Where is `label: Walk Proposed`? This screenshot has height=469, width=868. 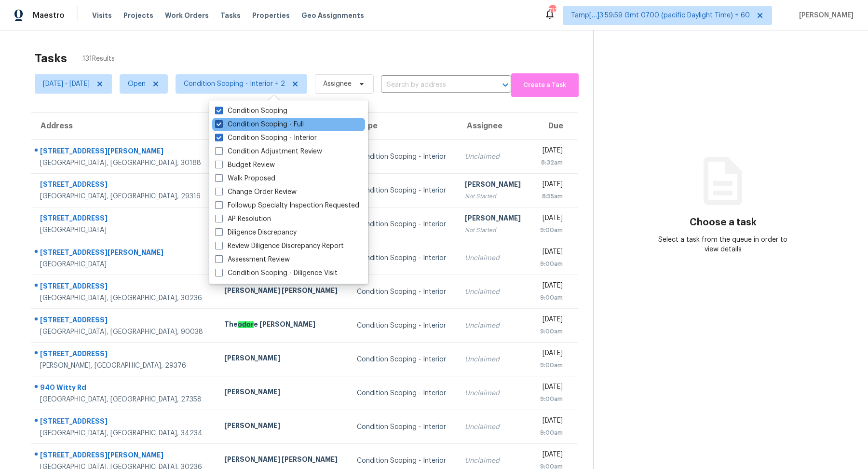 label: Walk Proposed is located at coordinates (245, 179).